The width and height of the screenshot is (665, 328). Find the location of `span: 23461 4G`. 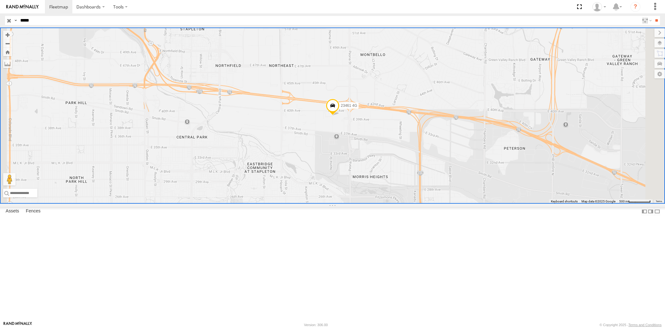

span: 23461 4G is located at coordinates (349, 105).